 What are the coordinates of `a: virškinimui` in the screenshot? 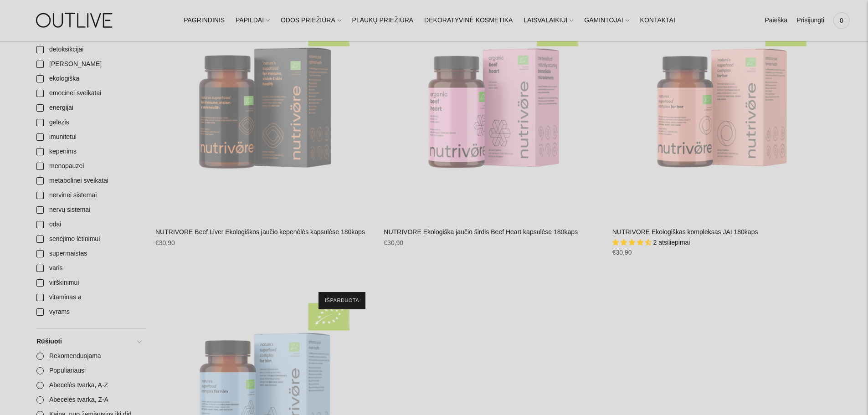 It's located at (88, 283).